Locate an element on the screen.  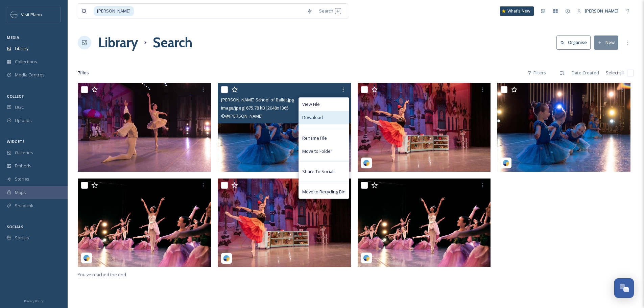
span: UGC is located at coordinates (19, 107).